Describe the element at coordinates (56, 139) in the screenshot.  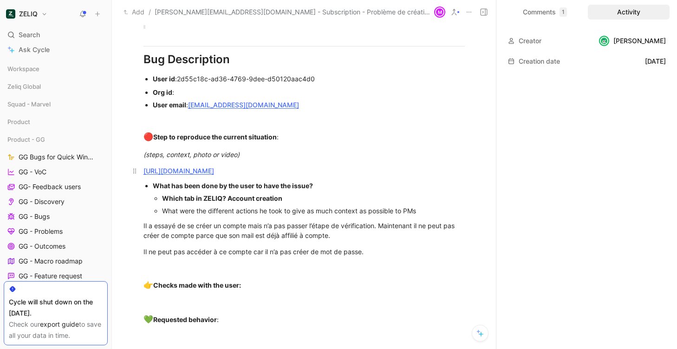
I see `div: Product - GG` at that location.